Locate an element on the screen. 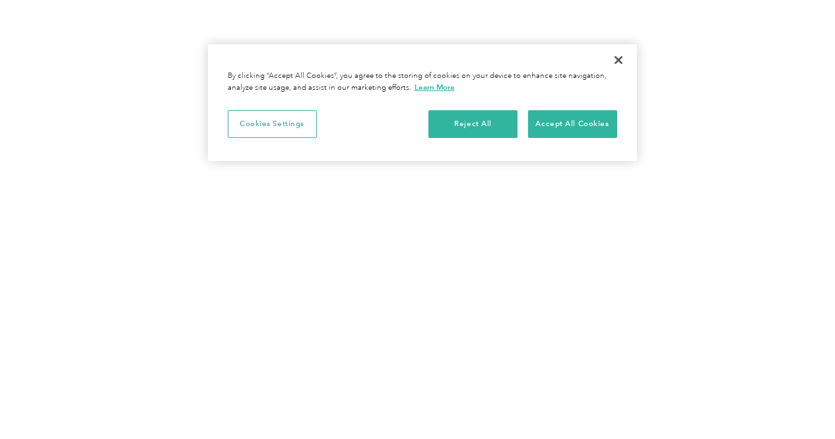 The image size is (835, 439). button: Close is located at coordinates (619, 60).